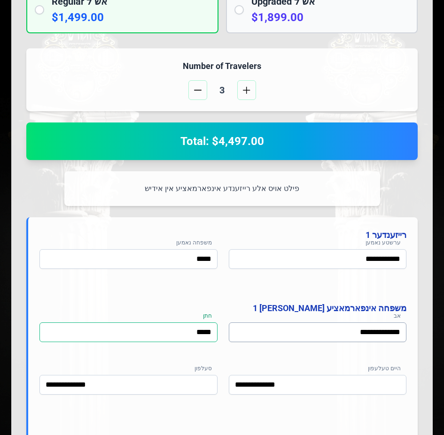  Describe the element at coordinates (131, 17) in the screenshot. I see `p: $1,499.00` at that location.